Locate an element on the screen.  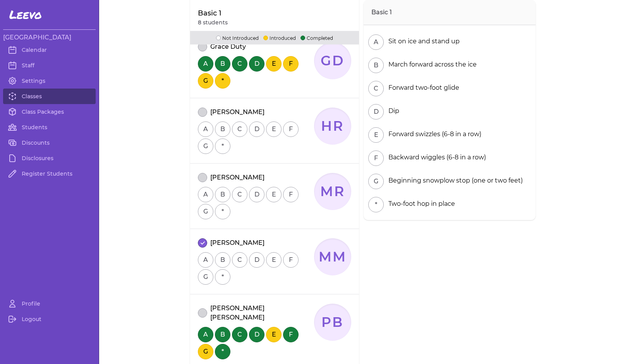
div: Beginning snowplow stop (one or two feet) is located at coordinates (454, 181).